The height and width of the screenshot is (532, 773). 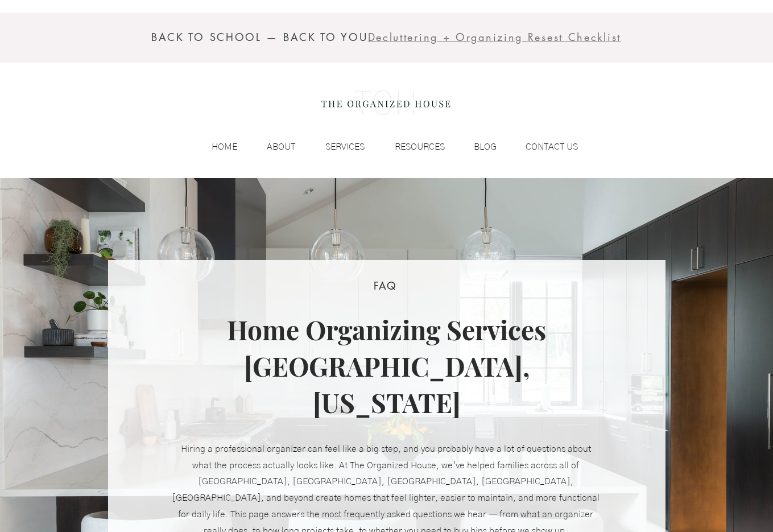 What do you see at coordinates (543, 147) in the screenshot?
I see `a: CONTACT US` at bounding box center [543, 147].